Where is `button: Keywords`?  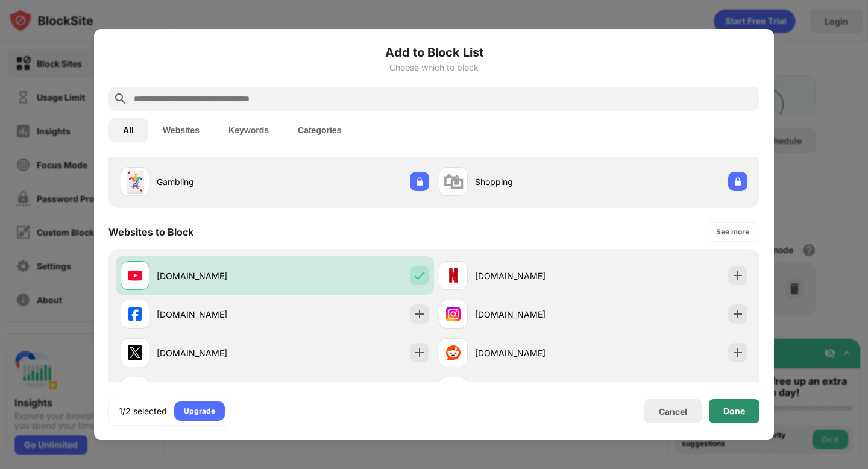 button: Keywords is located at coordinates (248, 130).